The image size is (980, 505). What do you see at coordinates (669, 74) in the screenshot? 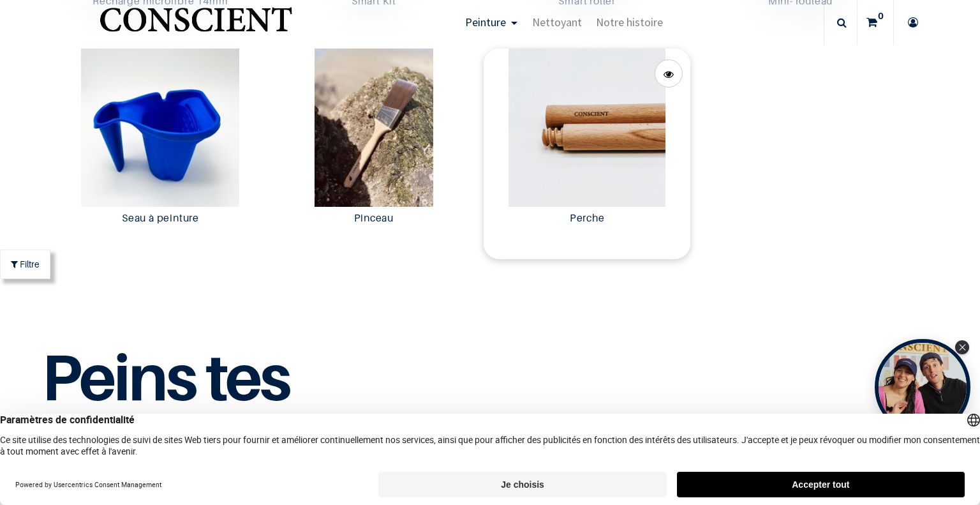
I see `a: Quick View` at bounding box center [669, 74].